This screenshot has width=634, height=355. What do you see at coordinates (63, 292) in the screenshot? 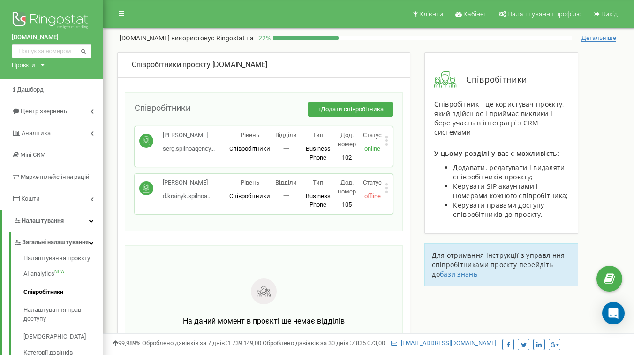
I see `a: Співробітники` at bounding box center [63, 292].